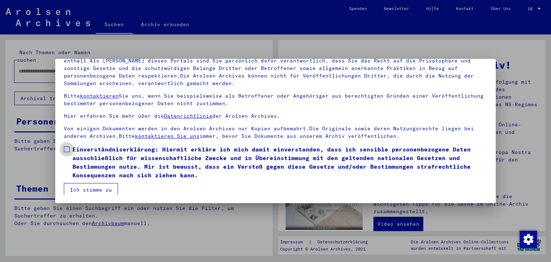 This screenshot has width=551, height=262. I want to click on a: kontaktieren, so click(99, 96).